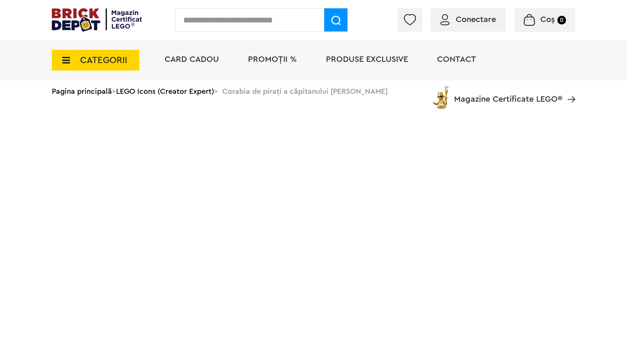  Describe the element at coordinates (468, 20) in the screenshot. I see `a: Conectare` at that location.